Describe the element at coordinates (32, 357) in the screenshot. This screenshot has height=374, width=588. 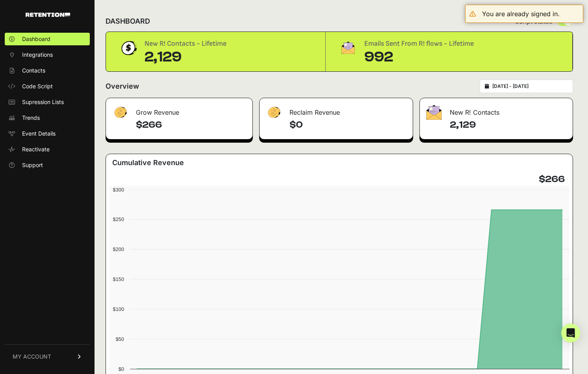
I see `span: MY ACCOUNT` at that location.